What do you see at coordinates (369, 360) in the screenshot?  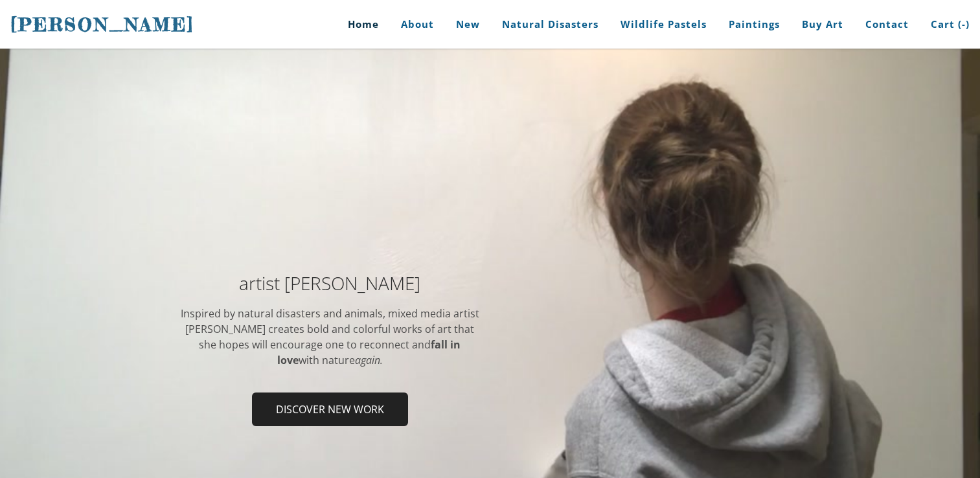 I see `em: again.` at bounding box center [369, 360].